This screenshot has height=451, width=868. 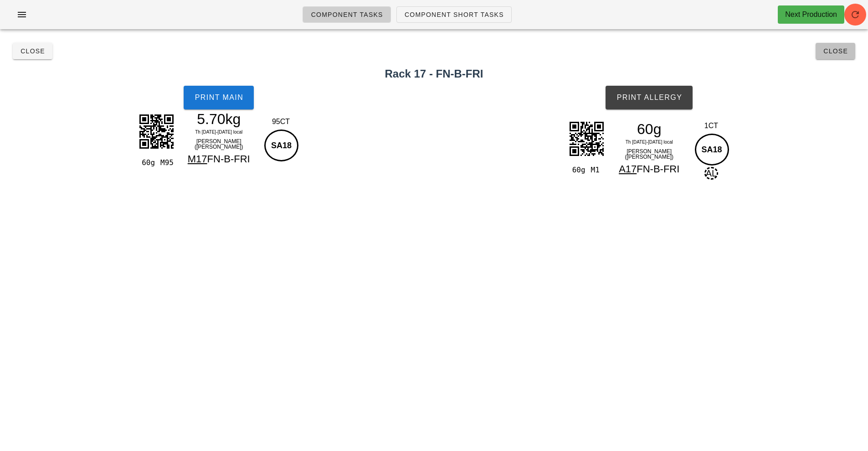 I want to click on span: Component Short Tasks, so click(x=454, y=15).